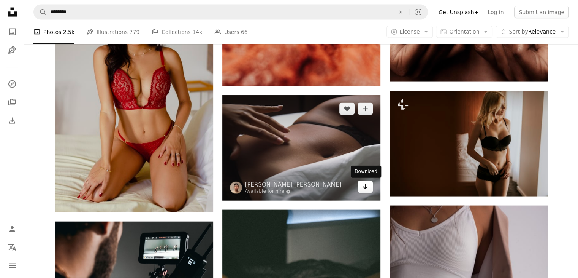 The width and height of the screenshot is (578, 278). What do you see at coordinates (113, 32) in the screenshot?
I see `a: Illustrations 779` at bounding box center [113, 32].